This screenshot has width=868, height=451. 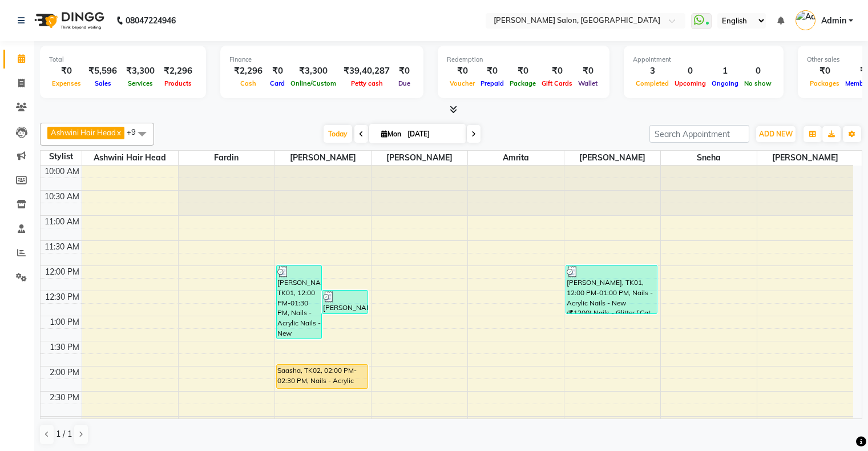 I want to click on span: No show, so click(x=758, y=84).